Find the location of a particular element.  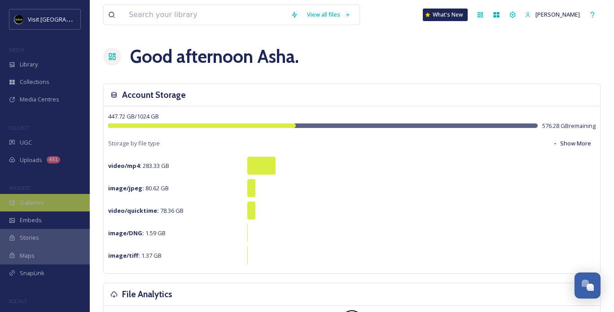

span: 283.33 GB is located at coordinates (139, 166).